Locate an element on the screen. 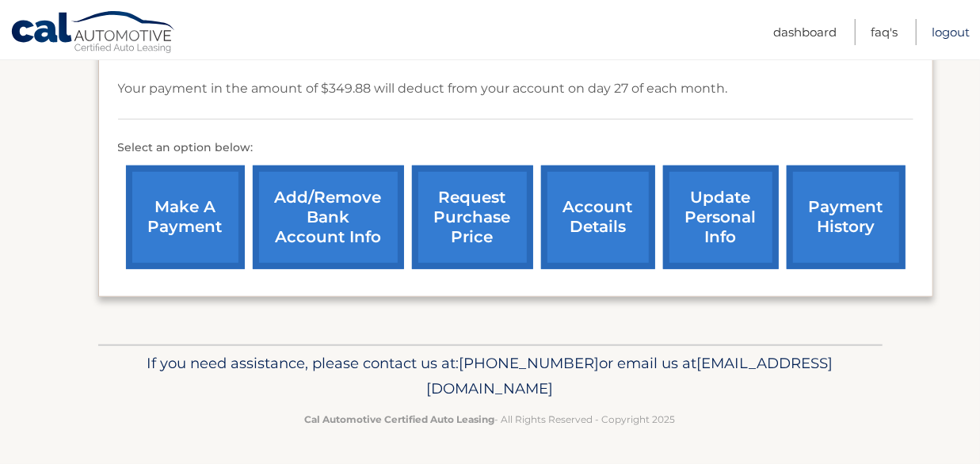 The height and width of the screenshot is (464, 980). a: FAQ's is located at coordinates (884, 32).